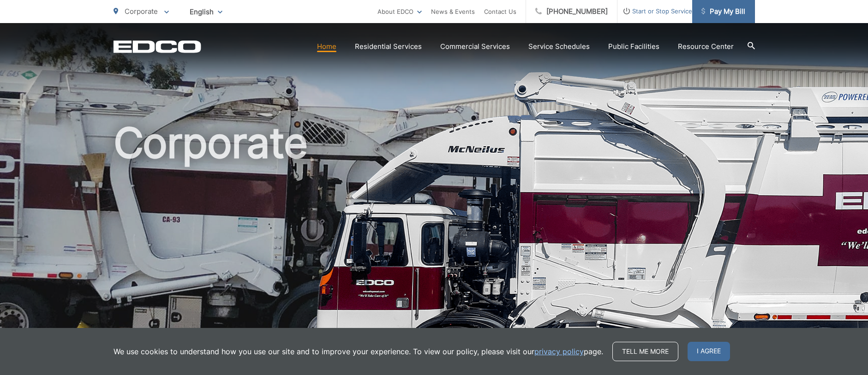  Describe the element at coordinates (706, 46) in the screenshot. I see `a: Resource Center` at that location.